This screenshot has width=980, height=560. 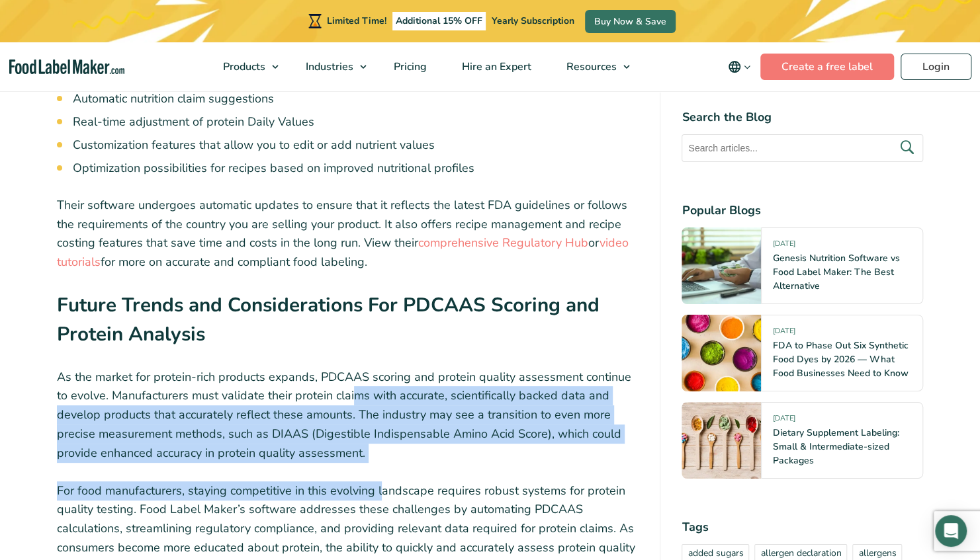 I want to click on div: Open Intercom Messenger, so click(x=950, y=530).